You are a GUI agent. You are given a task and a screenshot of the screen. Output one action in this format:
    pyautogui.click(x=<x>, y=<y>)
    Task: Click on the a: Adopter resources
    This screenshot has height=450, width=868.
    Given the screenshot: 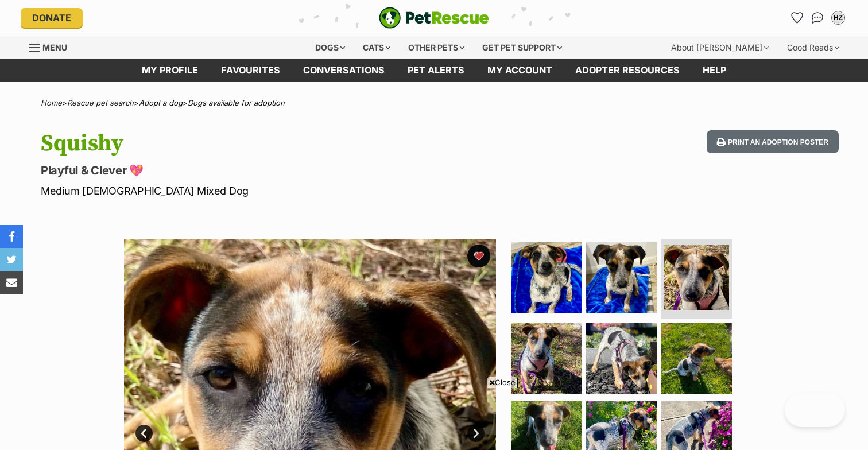 What is the action you would take?
    pyautogui.click(x=628, y=70)
    